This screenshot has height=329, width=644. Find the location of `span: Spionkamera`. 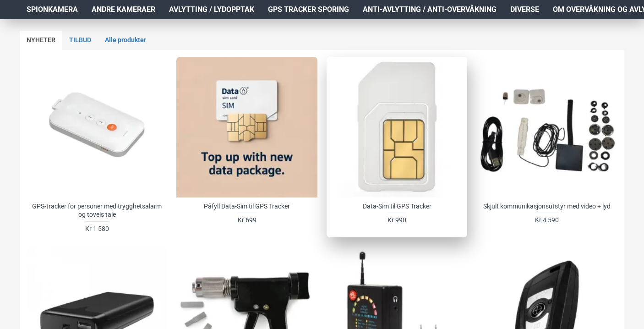

span: Spionkamera is located at coordinates (53, 10).